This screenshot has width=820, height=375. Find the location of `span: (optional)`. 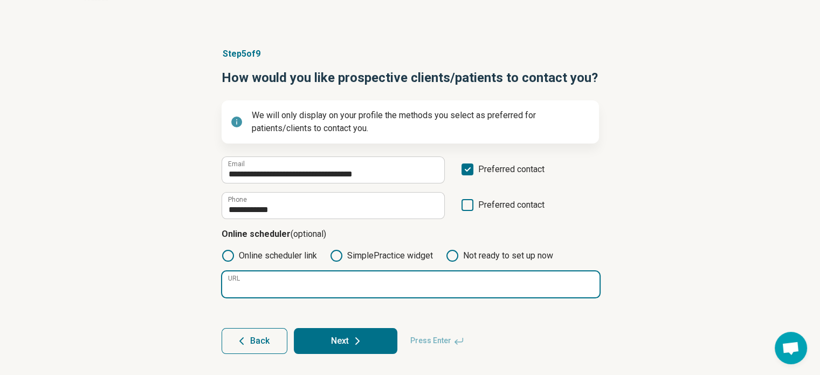

span: (optional) is located at coordinates (308, 233).